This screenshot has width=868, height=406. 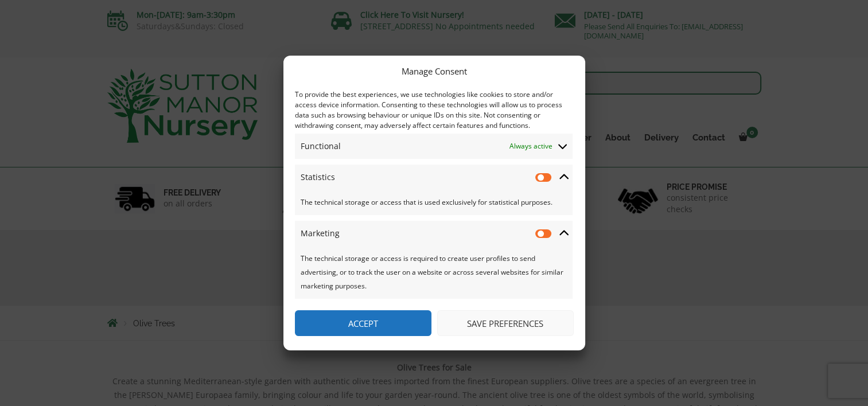 What do you see at coordinates (433, 146) in the screenshot?
I see `summary: Functional Always active` at bounding box center [433, 146].